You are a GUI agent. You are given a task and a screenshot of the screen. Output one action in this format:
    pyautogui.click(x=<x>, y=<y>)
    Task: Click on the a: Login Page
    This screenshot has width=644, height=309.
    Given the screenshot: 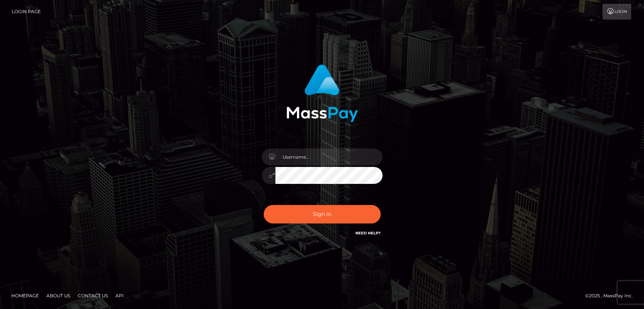 What is the action you would take?
    pyautogui.click(x=26, y=12)
    